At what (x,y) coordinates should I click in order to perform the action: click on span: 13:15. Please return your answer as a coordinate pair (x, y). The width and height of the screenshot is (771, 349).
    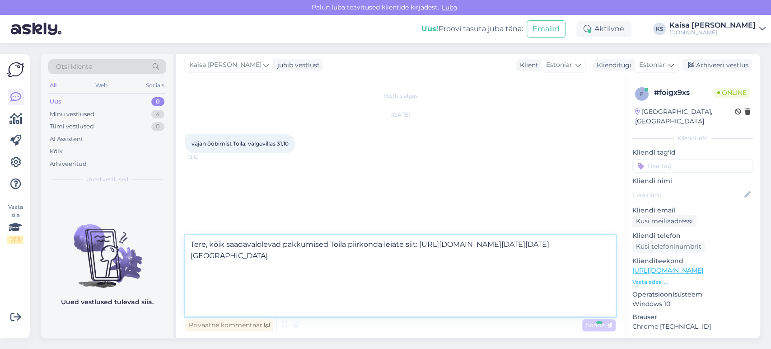
    Looking at the image, I should click on (205, 157).